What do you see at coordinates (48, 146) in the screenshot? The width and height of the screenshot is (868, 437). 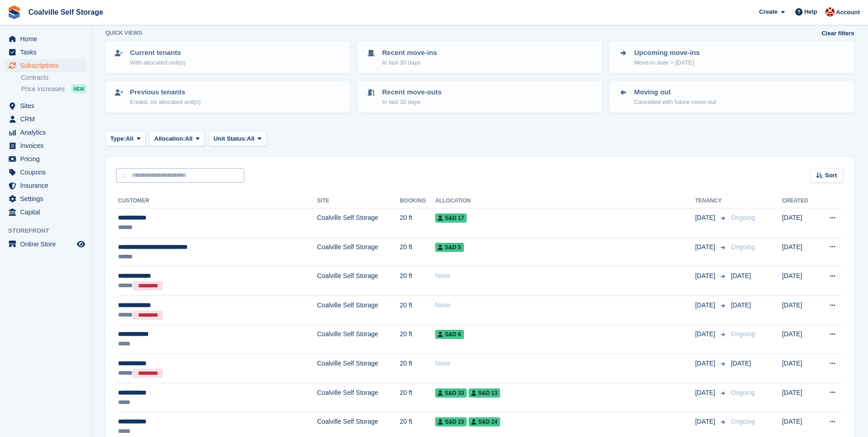 I see `span: Invoices` at bounding box center [48, 146].